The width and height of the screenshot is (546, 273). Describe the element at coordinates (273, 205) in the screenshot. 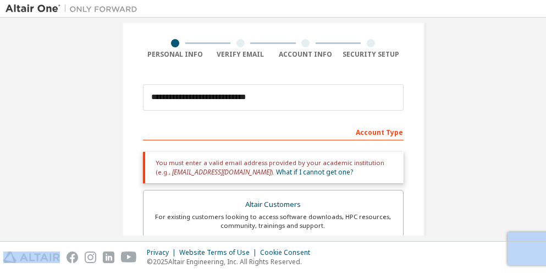

I see `div: Altair Customers` at that location.